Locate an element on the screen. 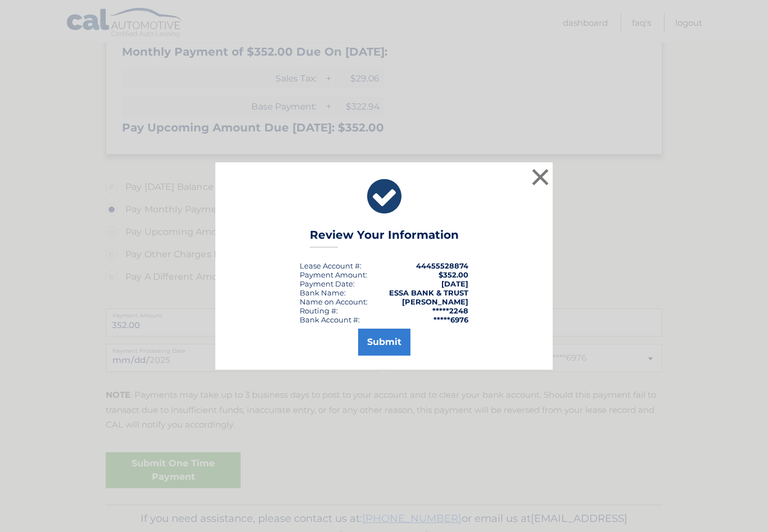  div: Lease Account #: is located at coordinates (331, 266).